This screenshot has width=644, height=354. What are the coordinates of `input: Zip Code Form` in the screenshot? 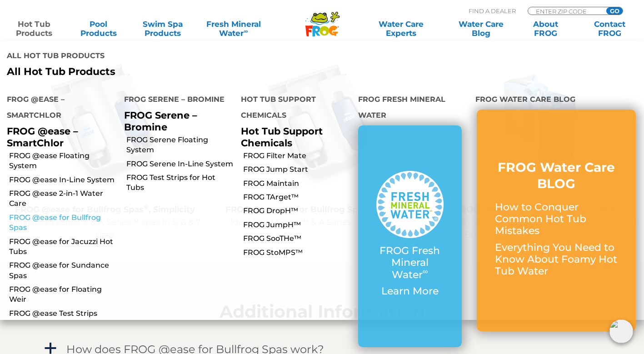 It's located at (566, 11).